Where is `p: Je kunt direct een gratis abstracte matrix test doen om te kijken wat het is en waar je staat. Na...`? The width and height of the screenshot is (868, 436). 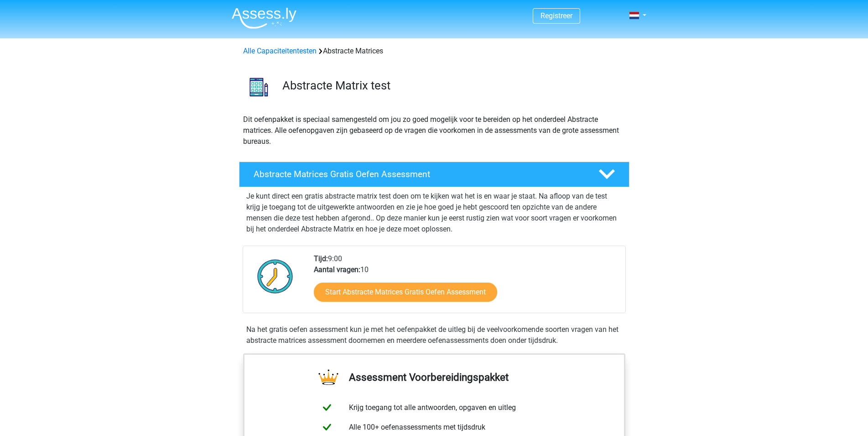 p: Je kunt direct een gratis abstracte matrix test doen om te kijken wat het is en waar je staat. Na... is located at coordinates (434, 213).